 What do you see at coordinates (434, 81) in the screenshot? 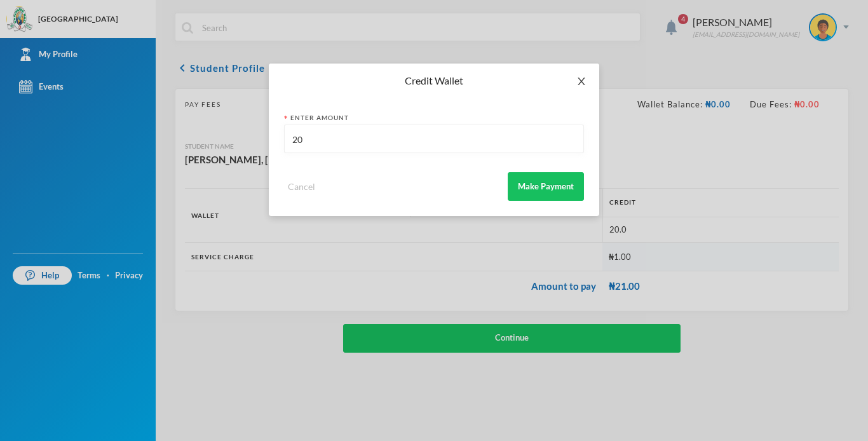
I see `div: Credit Wallet` at bounding box center [434, 81].